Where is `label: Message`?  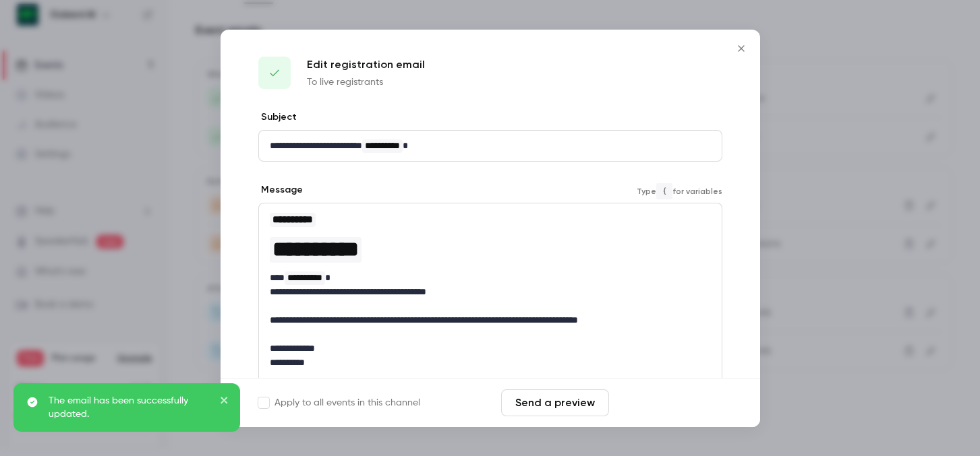 label: Message is located at coordinates (281, 190).